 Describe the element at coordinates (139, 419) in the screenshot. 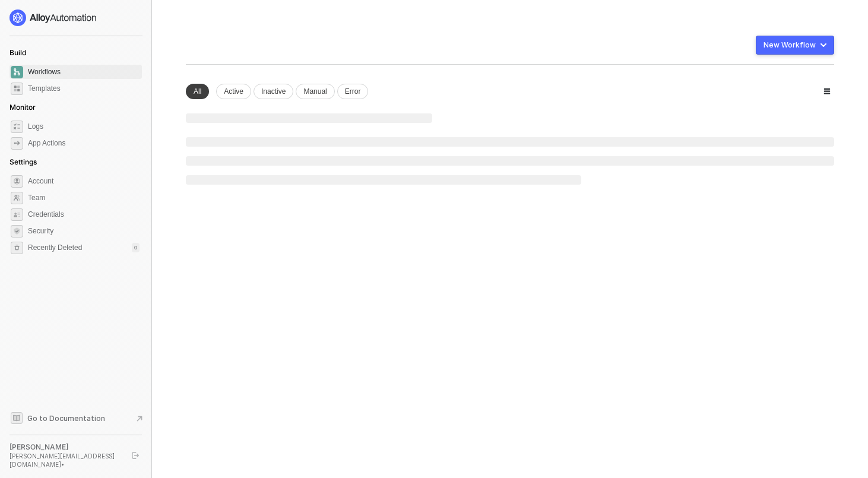

I see `span: document-arrow` at that location.